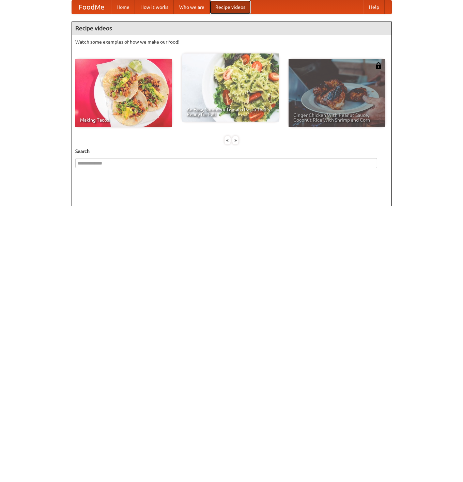  What do you see at coordinates (232, 28) in the screenshot?
I see `h4: Recipe videos` at bounding box center [232, 28].